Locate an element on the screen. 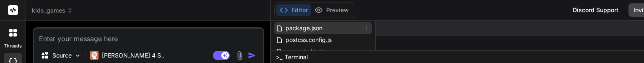 Image resolution: width=644 pixels, height=63 pixels. span: postcss.config.js is located at coordinates (309, 40).